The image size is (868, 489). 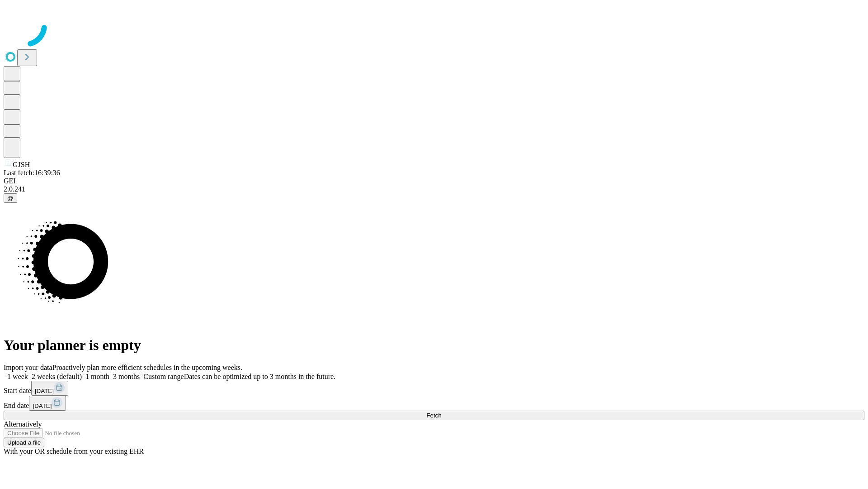 I want to click on div: End date, so click(x=434, y=403).